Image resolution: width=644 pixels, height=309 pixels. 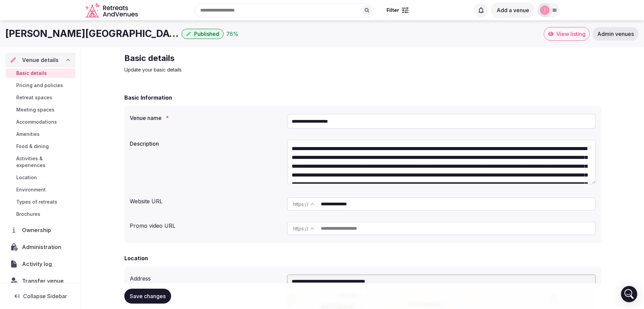 What do you see at coordinates (40, 178) in the screenshot?
I see `a: Location` at bounding box center [40, 178].